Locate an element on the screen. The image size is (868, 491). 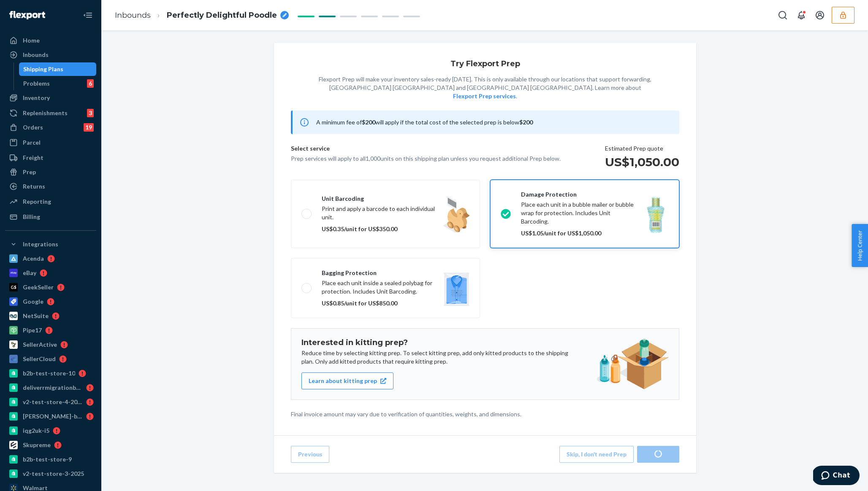
span: Perfectly Delightful Poodle is located at coordinates (222, 15).